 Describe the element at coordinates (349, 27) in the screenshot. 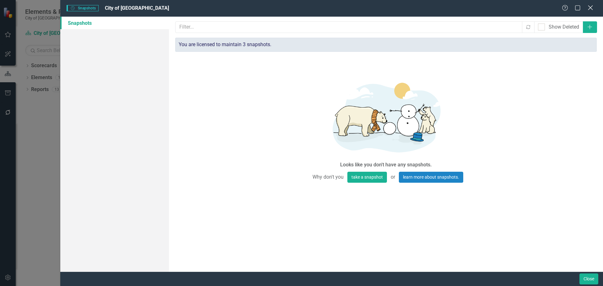

I see `input: Filter...` at that location.